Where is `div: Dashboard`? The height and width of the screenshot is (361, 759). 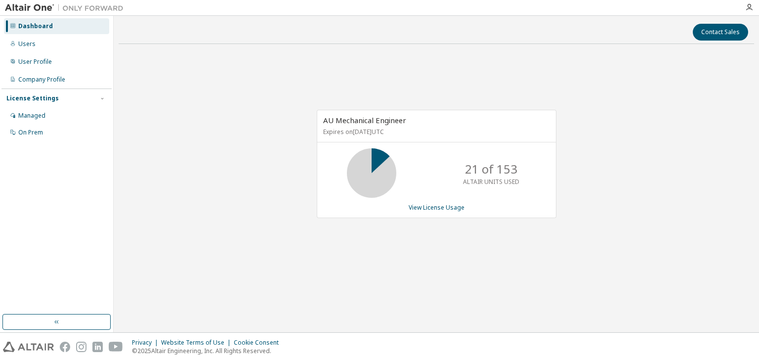
div: Dashboard is located at coordinates (36, 26).